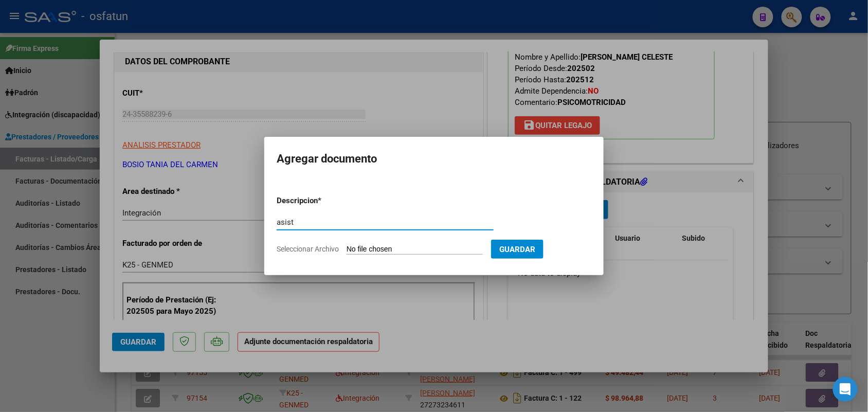  Describe the element at coordinates (434, 158) in the screenshot. I see `h2: Agregar documento` at that location.